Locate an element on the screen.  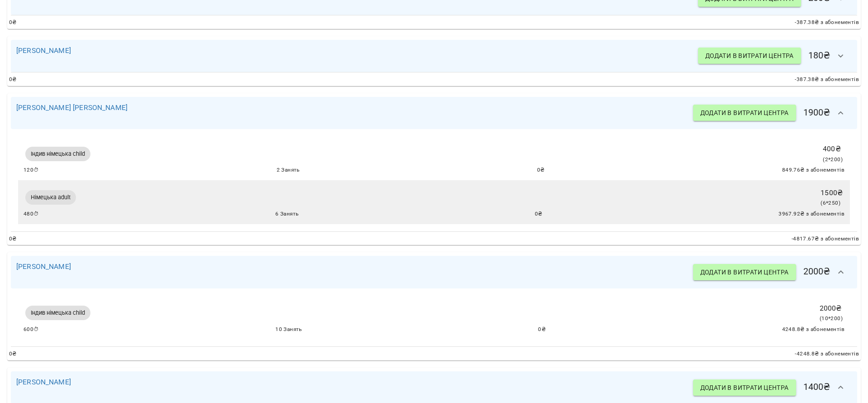
span: -4248.8 ₴ з абонементів is located at coordinates (827, 354).